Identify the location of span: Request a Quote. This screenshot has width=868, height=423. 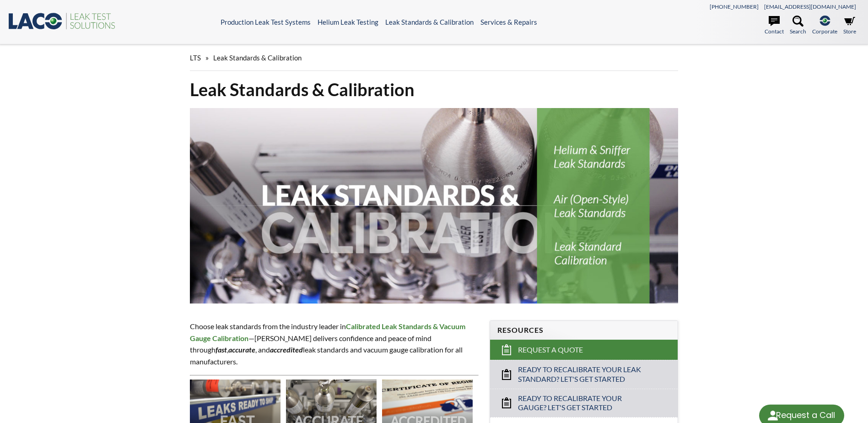
(551, 350).